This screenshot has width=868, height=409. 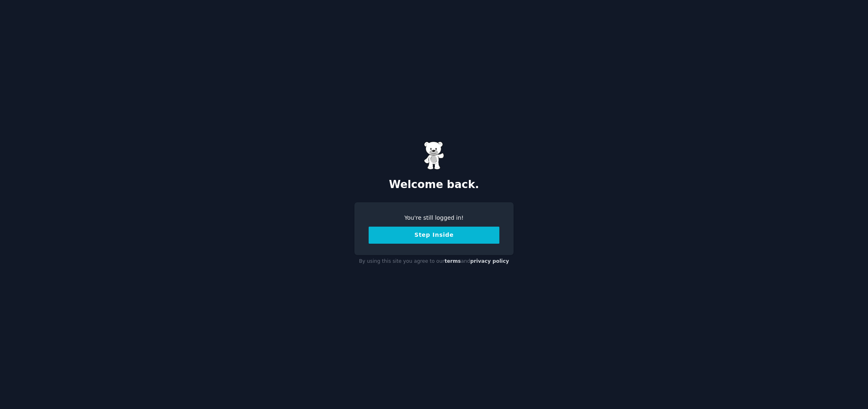 What do you see at coordinates (489, 261) in the screenshot?
I see `a: privacy policy` at bounding box center [489, 261].